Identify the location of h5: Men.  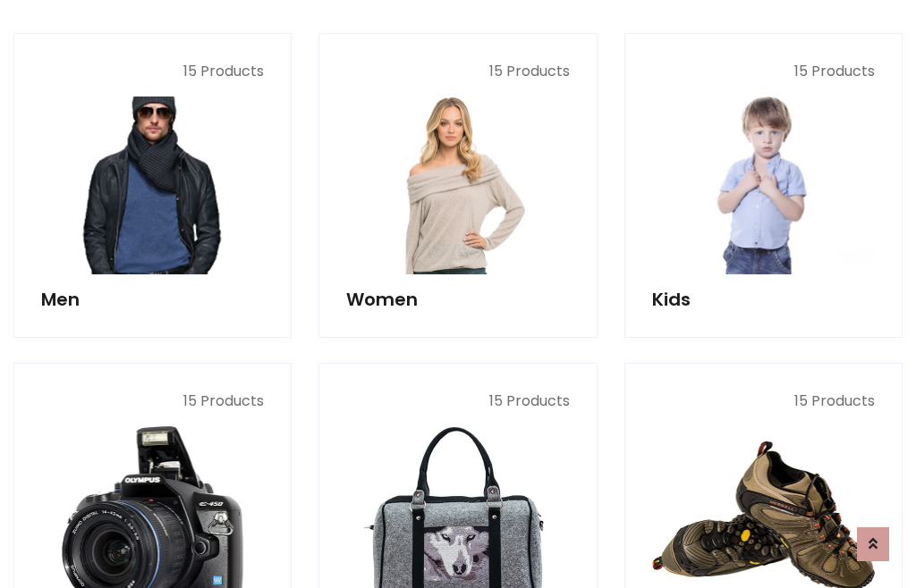
(152, 300).